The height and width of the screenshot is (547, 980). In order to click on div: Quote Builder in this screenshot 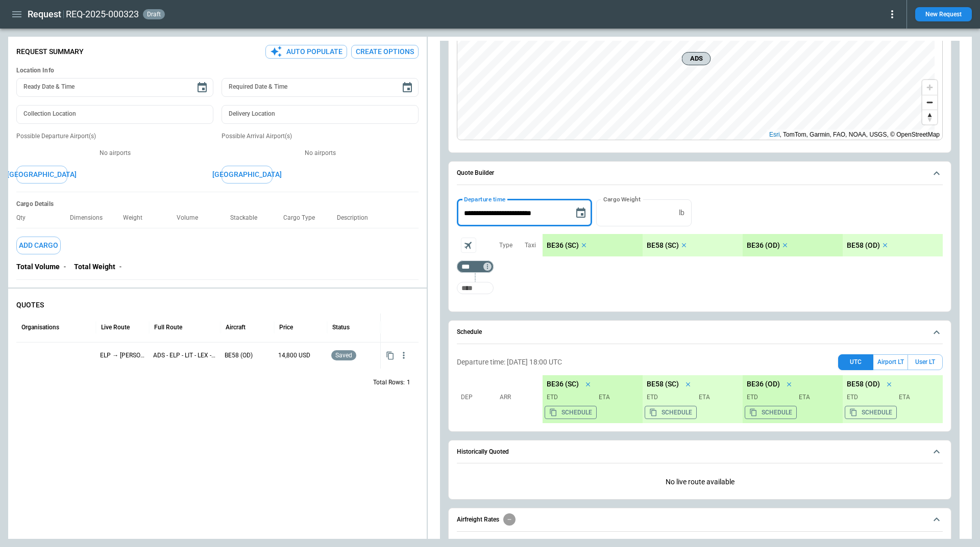, I will do `click(700, 249)`.